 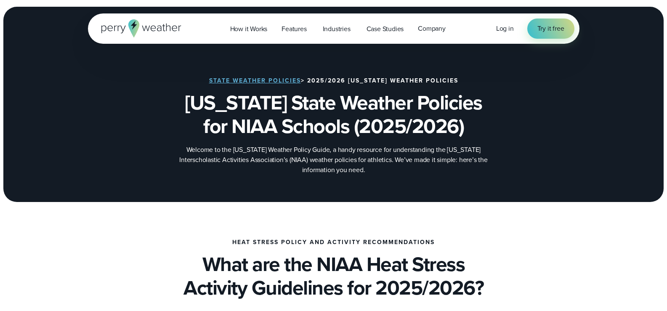 What do you see at coordinates (505, 29) in the screenshot?
I see `a: Log in` at bounding box center [505, 29].